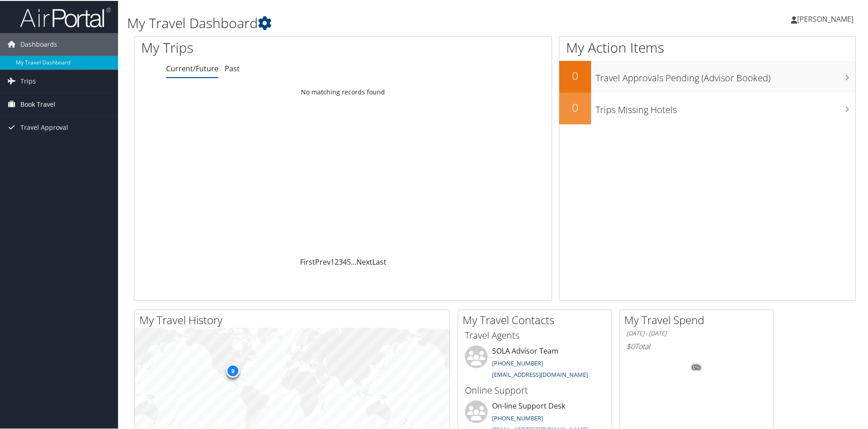  What do you see at coordinates (256, 47) in the screenshot?
I see `h1: My Trips` at bounding box center [256, 47].